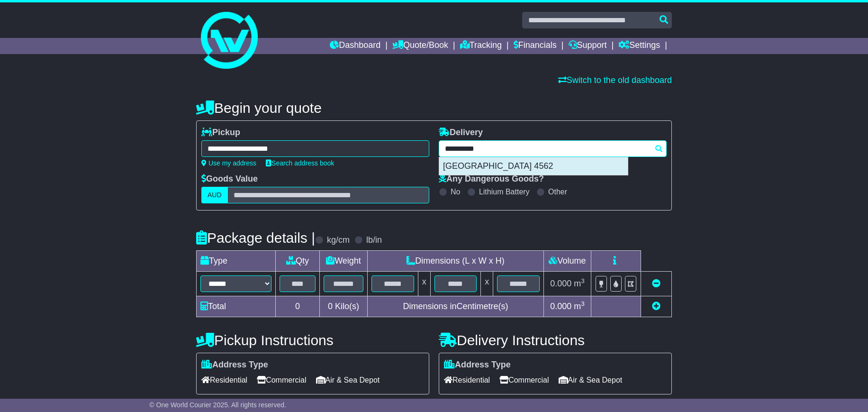 The height and width of the screenshot is (412, 868). Describe the element at coordinates (558, 191) in the screenshot. I see `label: Other` at that location.